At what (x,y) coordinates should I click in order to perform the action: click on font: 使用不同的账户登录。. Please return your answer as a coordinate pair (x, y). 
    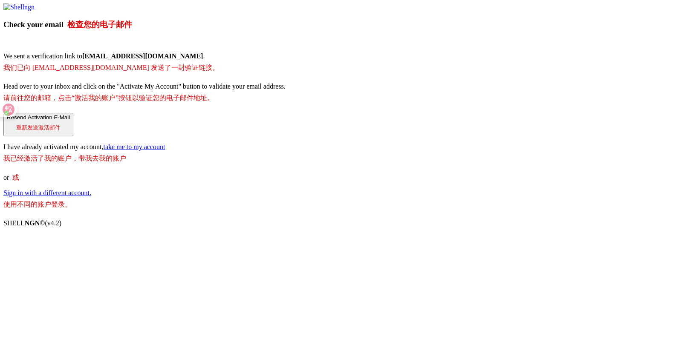
    Looking at the image, I should click on (38, 204).